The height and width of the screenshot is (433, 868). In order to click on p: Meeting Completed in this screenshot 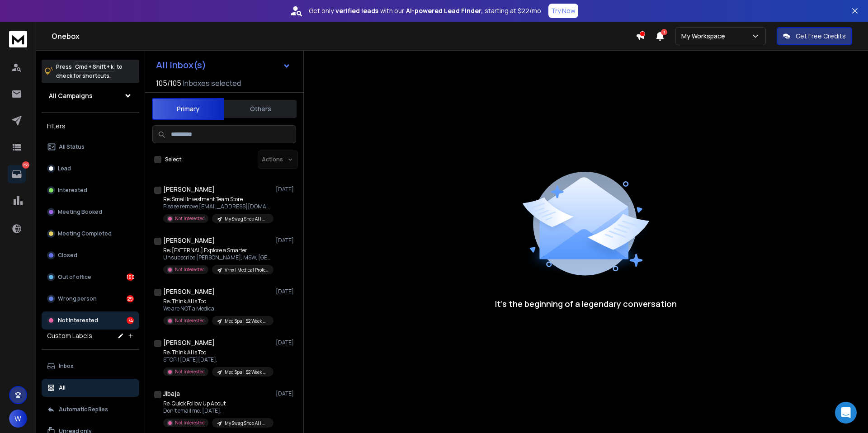, I will do `click(85, 233)`.